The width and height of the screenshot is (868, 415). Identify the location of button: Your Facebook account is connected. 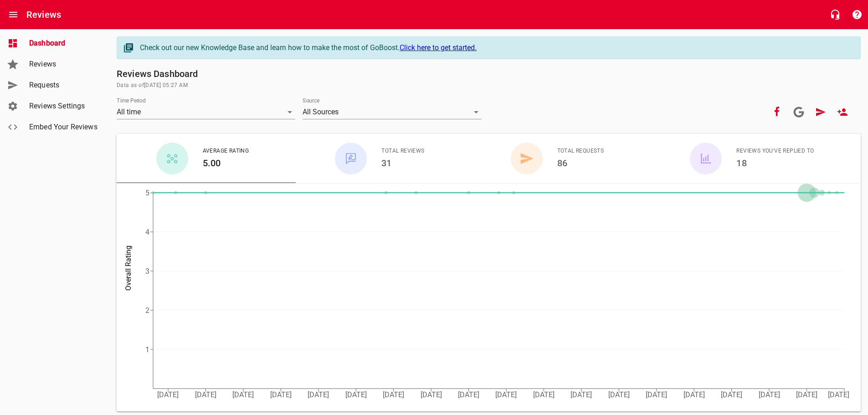
(776, 112).